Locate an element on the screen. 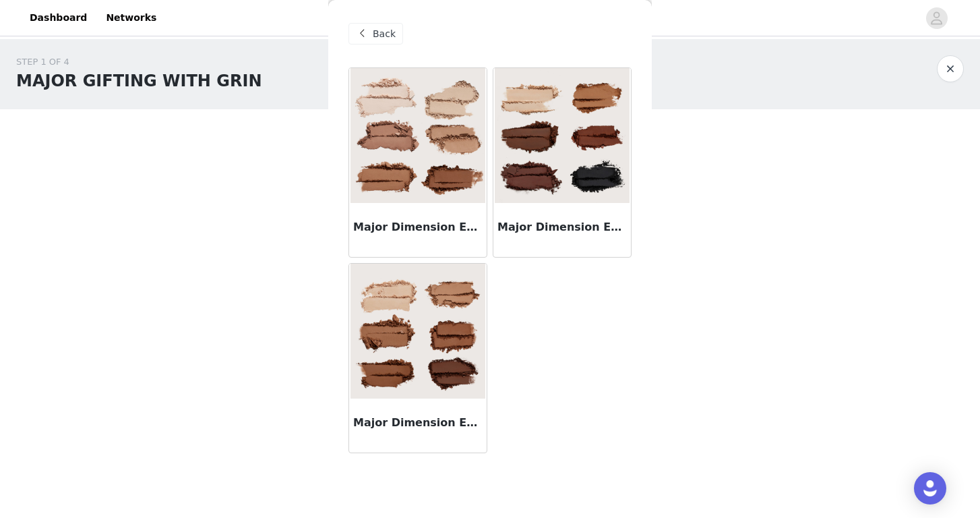 This screenshot has width=980, height=518. img: Major Dimension Essential Artistry Edit Eyeshadow Palette - Light is located at coordinates (418, 136).